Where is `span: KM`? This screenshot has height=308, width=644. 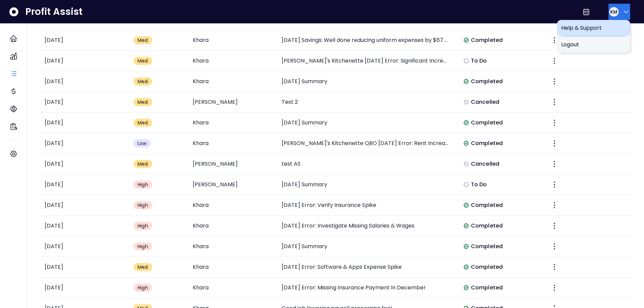
span: KM is located at coordinates (614, 12).